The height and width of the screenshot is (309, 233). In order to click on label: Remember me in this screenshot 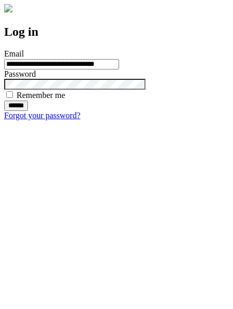, I will do `click(41, 95)`.